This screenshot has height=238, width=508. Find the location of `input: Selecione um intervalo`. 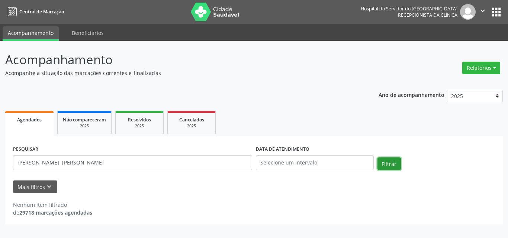

input: Selecione um intervalo is located at coordinates (314, 163).